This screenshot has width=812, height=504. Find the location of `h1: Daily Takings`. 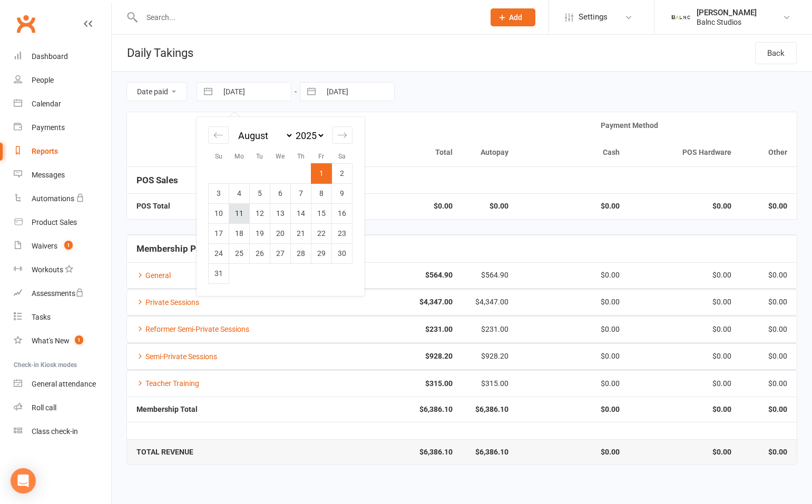

h1: Daily Takings is located at coordinates (152, 53).